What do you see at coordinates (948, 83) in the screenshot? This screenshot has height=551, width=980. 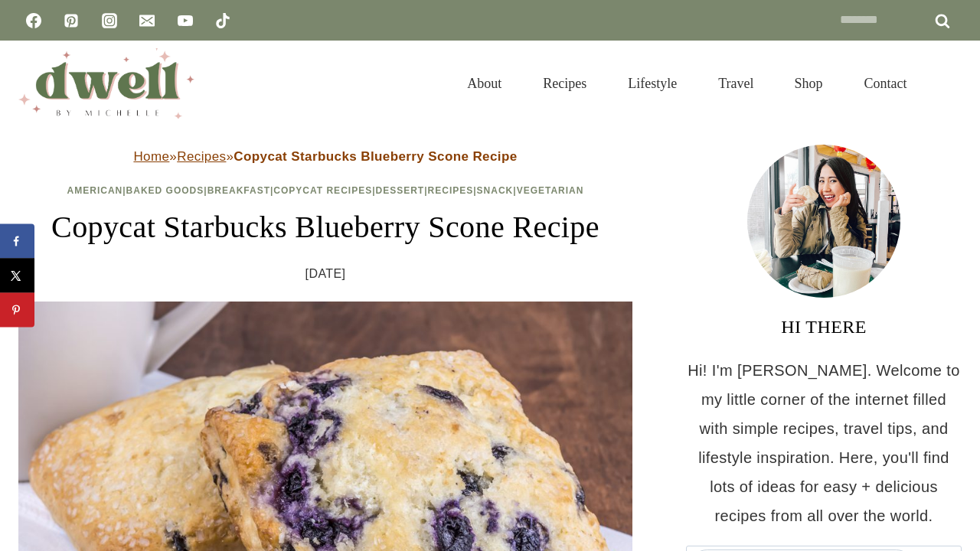 I see `button: View Search Form` at bounding box center [948, 83].